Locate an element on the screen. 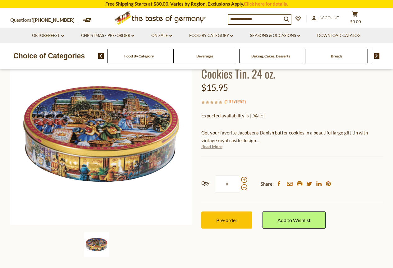  a: Add to Wishlist is located at coordinates (294, 220).